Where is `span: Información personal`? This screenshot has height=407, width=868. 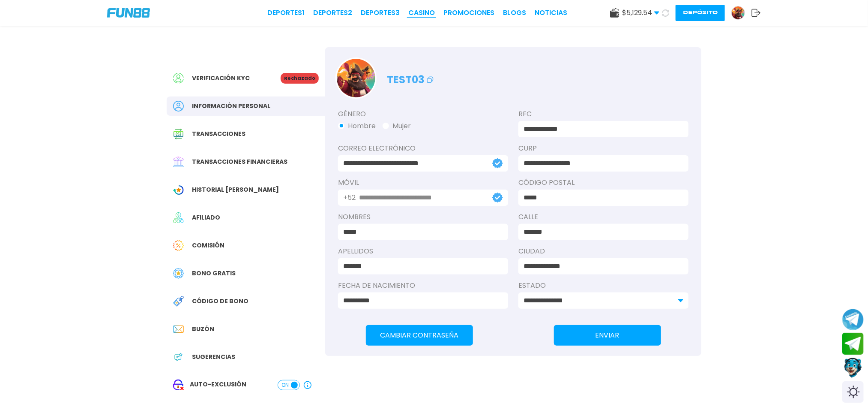 span: Información personal is located at coordinates (231, 106).